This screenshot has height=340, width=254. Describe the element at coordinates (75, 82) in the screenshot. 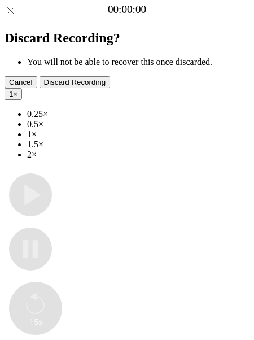

I see `button: Discard Recording` at that location.